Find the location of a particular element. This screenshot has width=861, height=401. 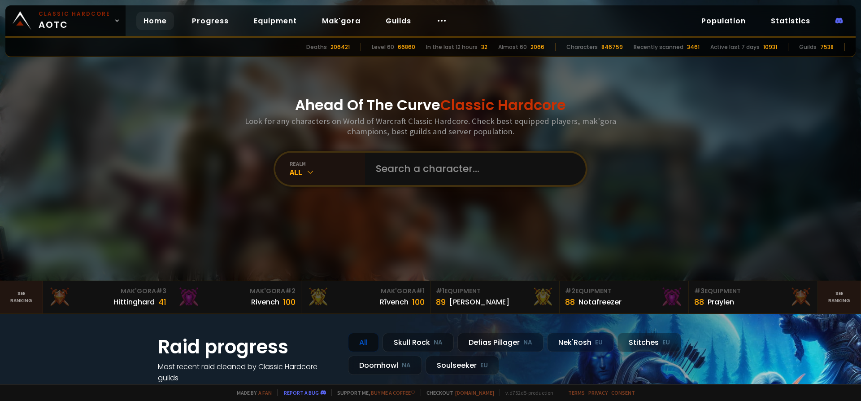

a: Equipment is located at coordinates (275, 21).